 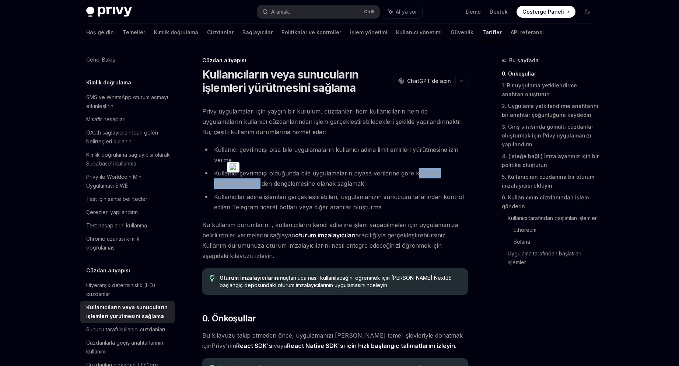 What do you see at coordinates (373, 11) in the screenshot?
I see `font: K` at bounding box center [373, 11].